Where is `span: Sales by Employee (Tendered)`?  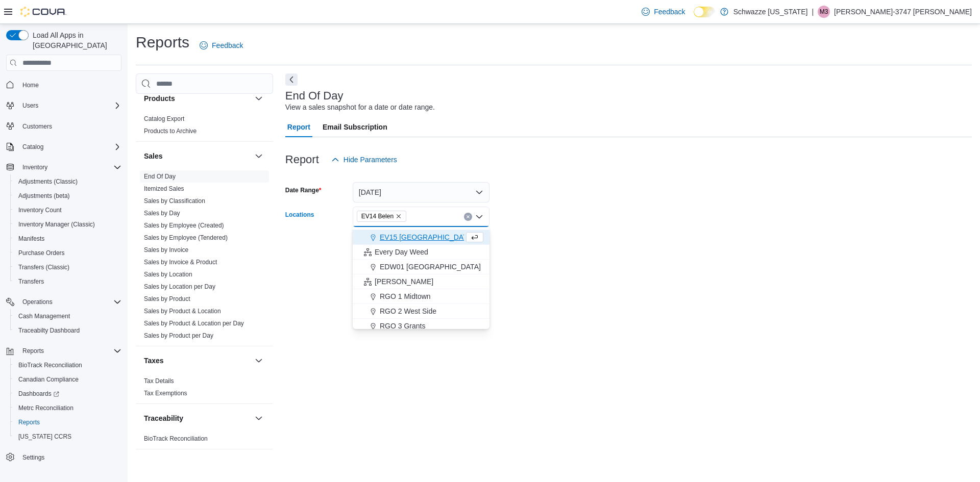 span: Sales by Employee (Tendered) is located at coordinates (186, 238).